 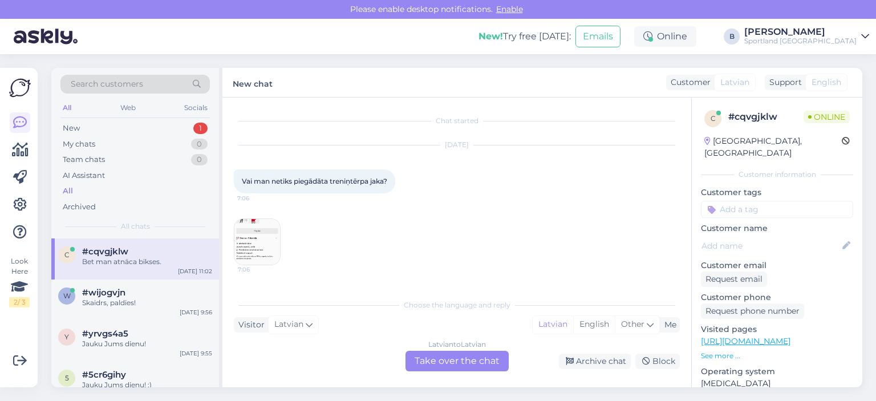 I want to click on div: Request email, so click(x=734, y=279).